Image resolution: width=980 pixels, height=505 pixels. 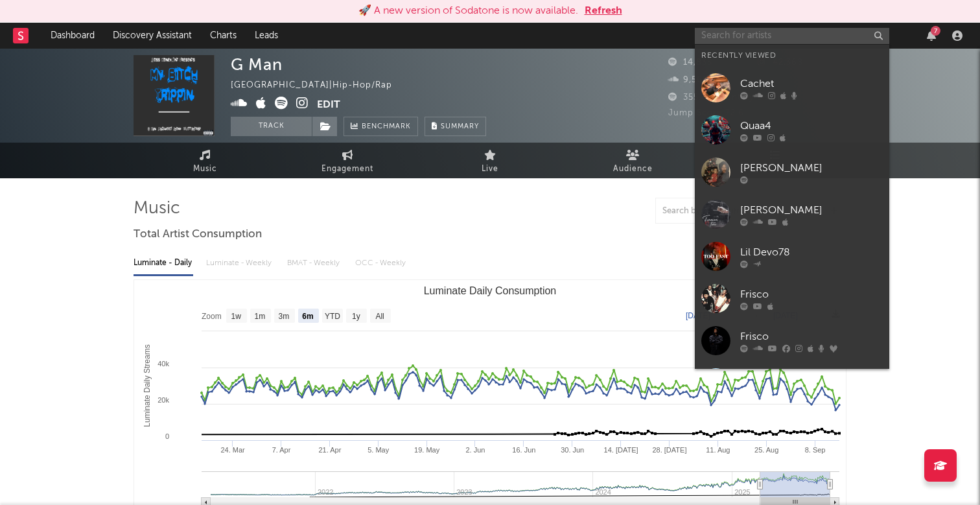 What do you see at coordinates (468, 11) in the screenshot?
I see `div: 🚀 A new version of Sodatone is now available.` at bounding box center [468, 11].